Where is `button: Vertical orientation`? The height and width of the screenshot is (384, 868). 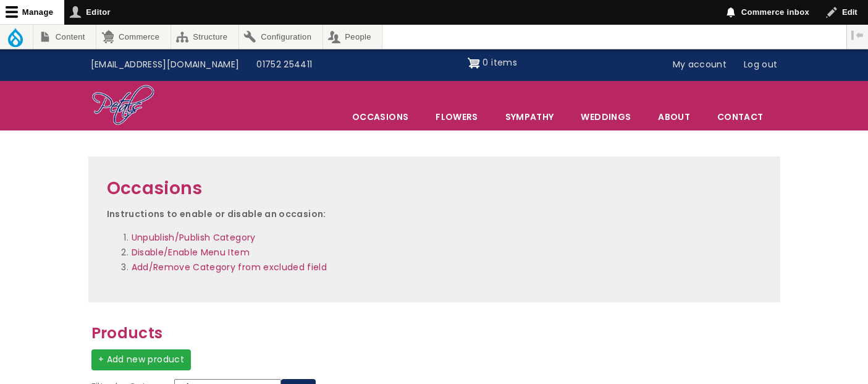
button: Vertical orientation is located at coordinates (857, 35).